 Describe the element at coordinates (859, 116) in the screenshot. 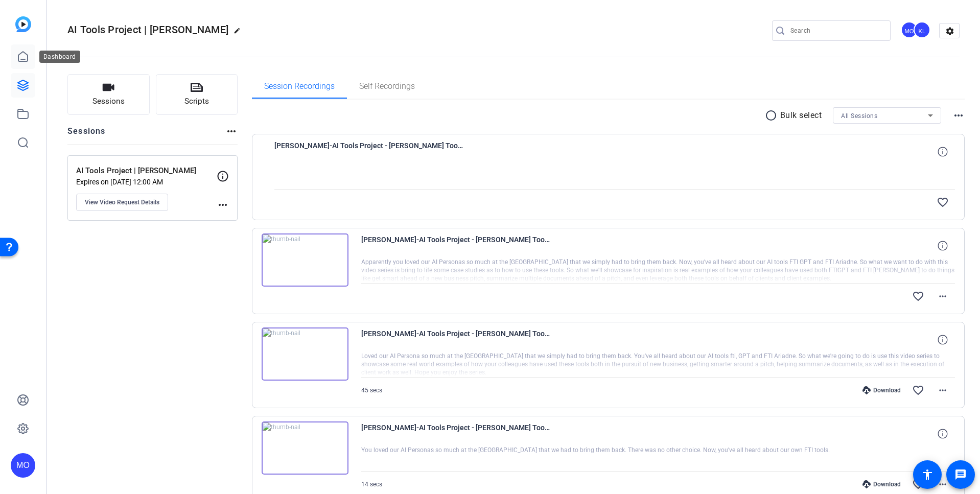

I see `span: All Sessions` at that location.